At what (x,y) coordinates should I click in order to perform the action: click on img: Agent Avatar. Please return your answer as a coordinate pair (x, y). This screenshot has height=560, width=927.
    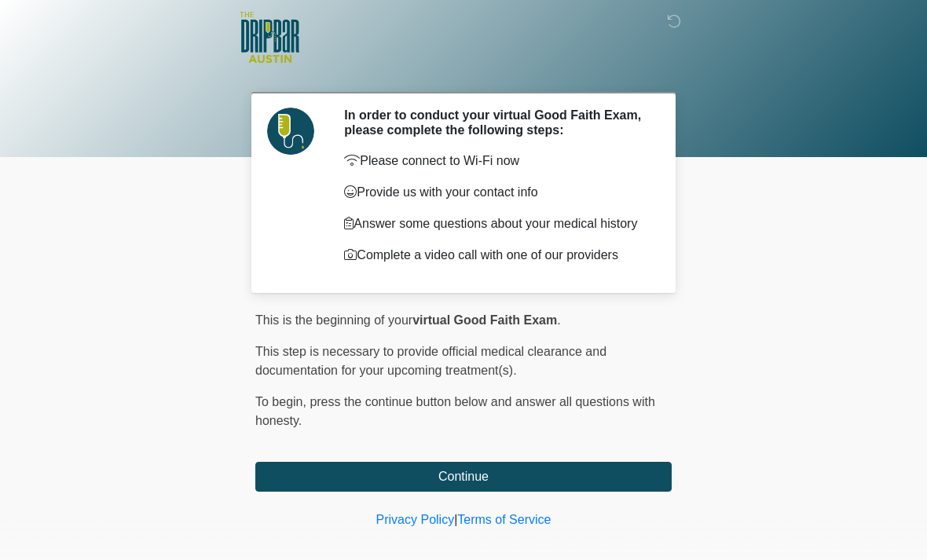
    Looking at the image, I should click on (291, 131).